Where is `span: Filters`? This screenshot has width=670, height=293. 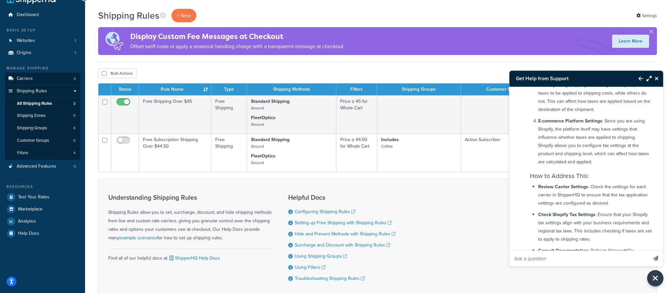
span: Filters is located at coordinates (23, 153).